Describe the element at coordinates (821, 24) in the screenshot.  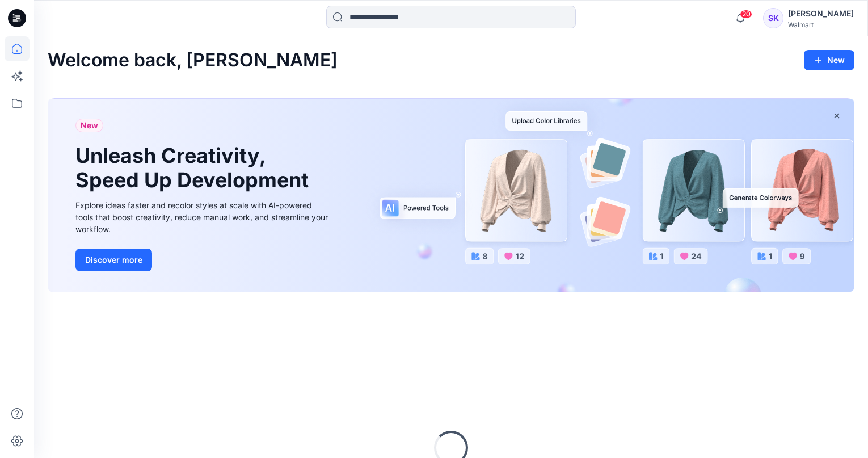
I see `div: Walmart` at that location.